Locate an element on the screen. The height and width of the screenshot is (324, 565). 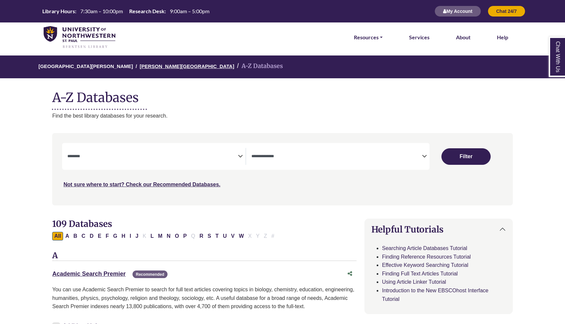
button: Filter Results V is located at coordinates (233, 236).